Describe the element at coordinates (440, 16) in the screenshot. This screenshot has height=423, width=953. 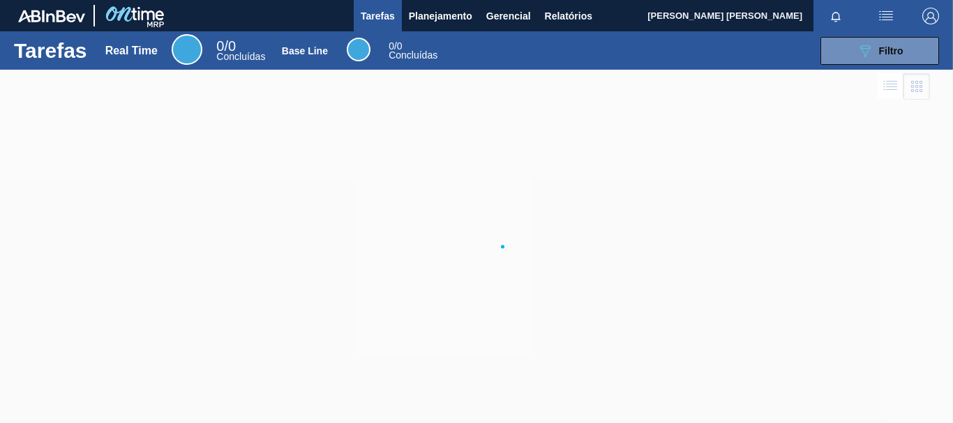
I see `span: Planejamento` at that location.